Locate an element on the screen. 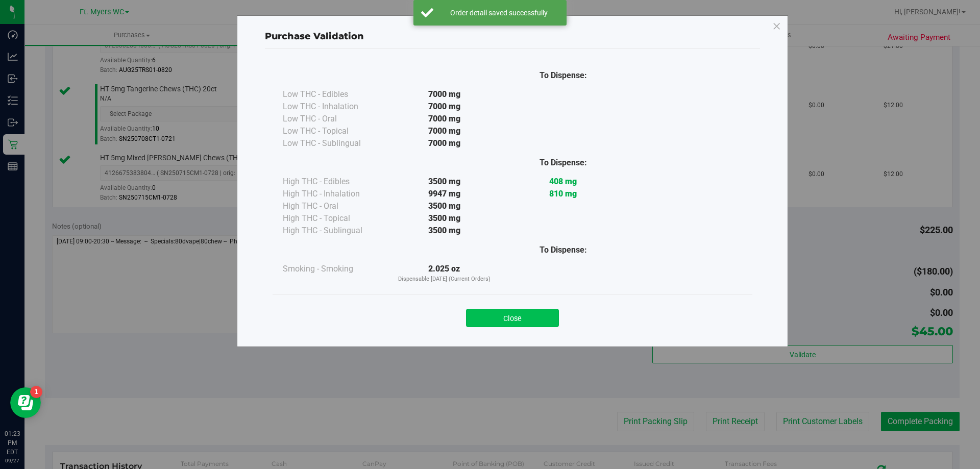 The height and width of the screenshot is (469, 980). div: Low THC - Edibles is located at coordinates (334, 95).